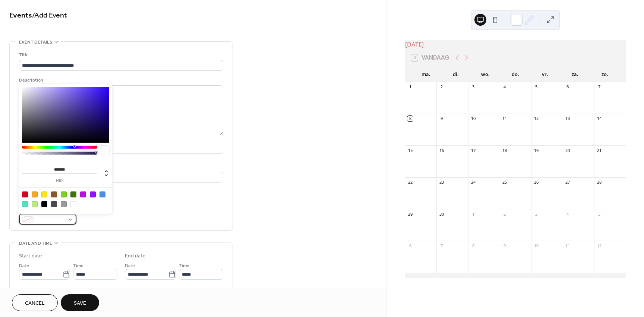 The width and height of the screenshot is (644, 317). What do you see at coordinates (575, 74) in the screenshot?
I see `div: za.` at bounding box center [575, 74].